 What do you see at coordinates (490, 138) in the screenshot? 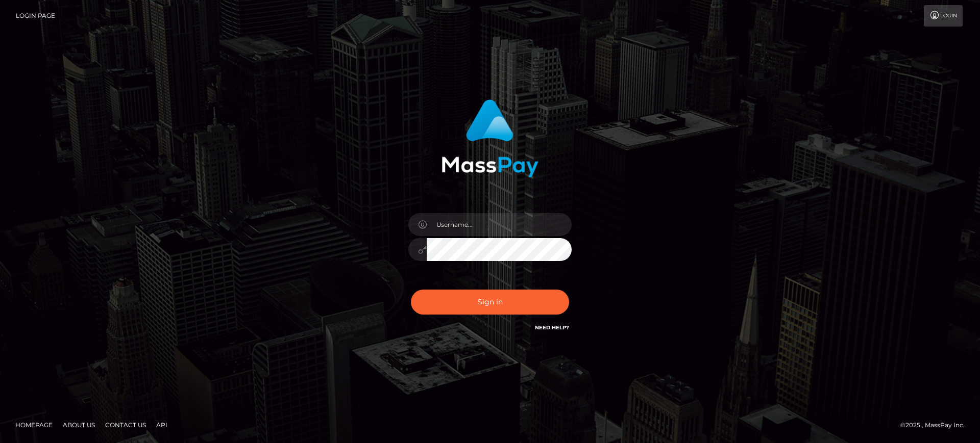
I see `img: MassPay Login` at bounding box center [490, 138].